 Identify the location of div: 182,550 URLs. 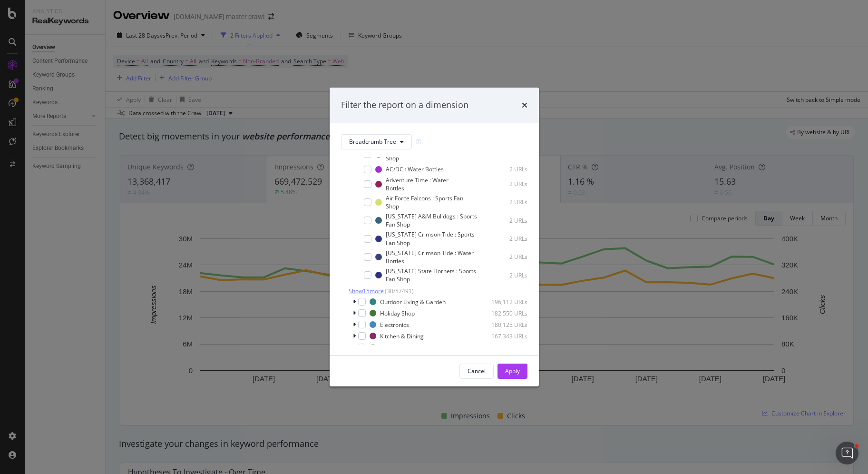
(504, 313).